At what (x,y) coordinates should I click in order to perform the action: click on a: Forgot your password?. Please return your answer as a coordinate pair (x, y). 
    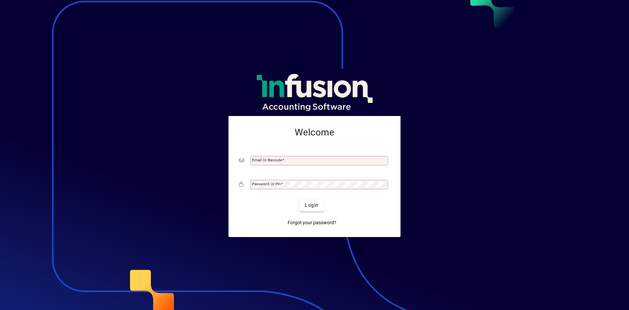
    Looking at the image, I should click on (312, 223).